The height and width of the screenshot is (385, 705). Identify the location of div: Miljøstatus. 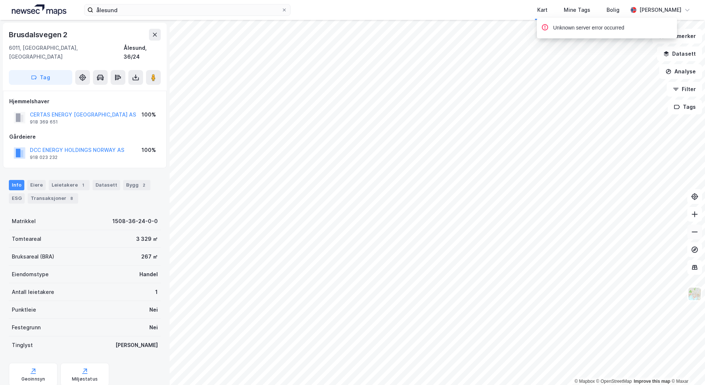
(85, 379).